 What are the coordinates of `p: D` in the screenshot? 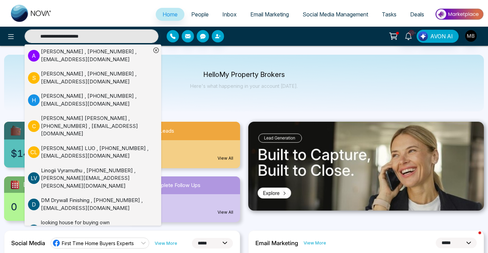 It's located at (34, 204).